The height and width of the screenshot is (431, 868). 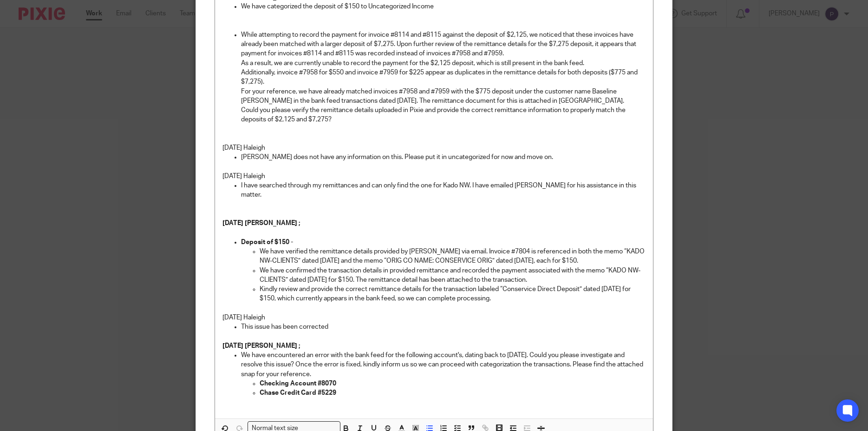 What do you see at coordinates (443, 44) in the screenshot?
I see `p: While attempting to record the payment for invoice #8114 and #8115 against the deposit of $2,125,...` at bounding box center [443, 44].